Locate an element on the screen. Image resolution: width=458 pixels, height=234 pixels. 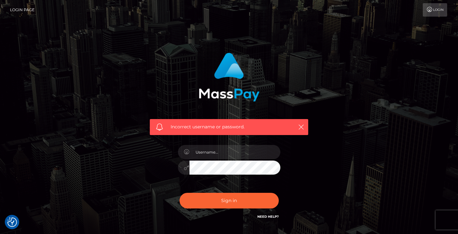
input: Username... is located at coordinates (235, 152).